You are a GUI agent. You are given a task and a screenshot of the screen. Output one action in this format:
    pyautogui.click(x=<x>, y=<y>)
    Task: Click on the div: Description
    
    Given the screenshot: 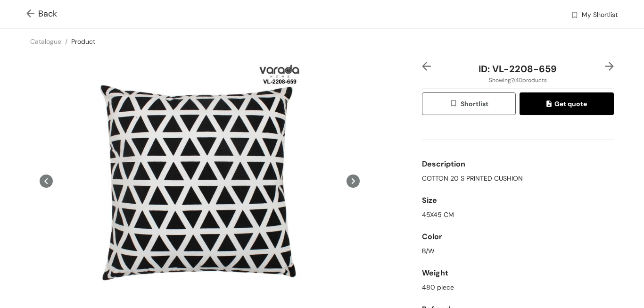 What is the action you would take?
    pyautogui.click(x=518, y=164)
    